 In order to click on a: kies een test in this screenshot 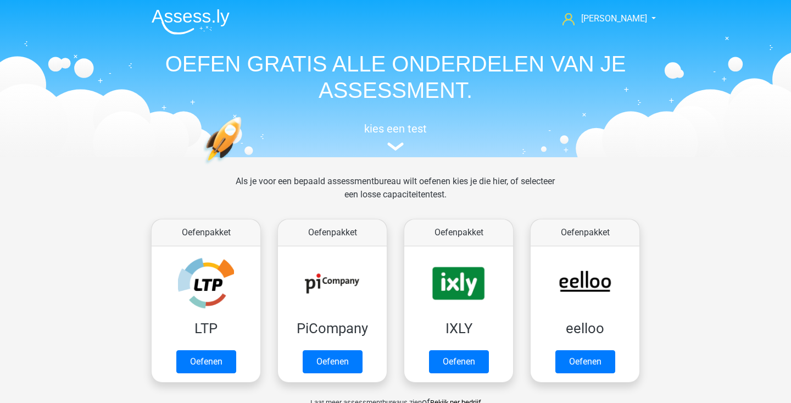, I will do `click(396, 136)`.